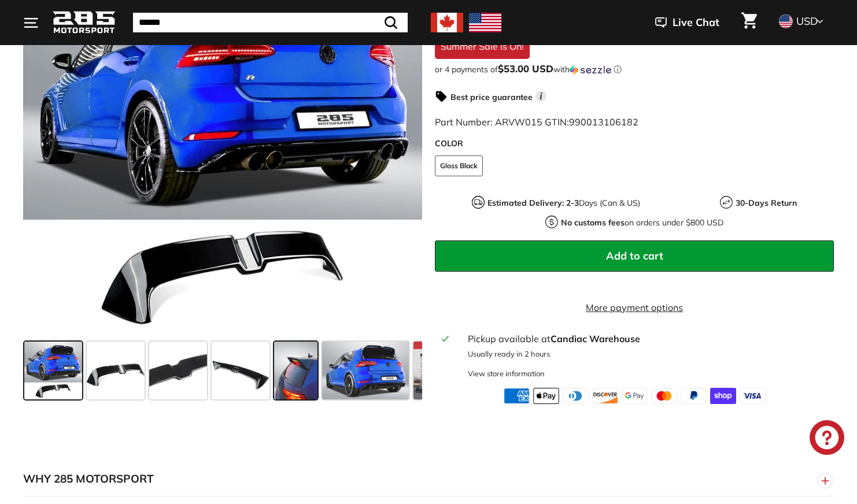  I want to click on input: Search, so click(270, 22).